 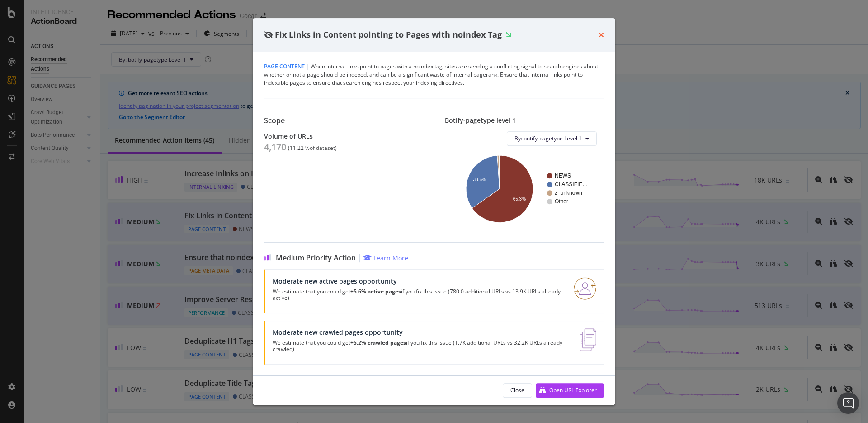 I want to click on span: Fix Links in Content pointing to Pages with noindex Tag, so click(x=389, y=34).